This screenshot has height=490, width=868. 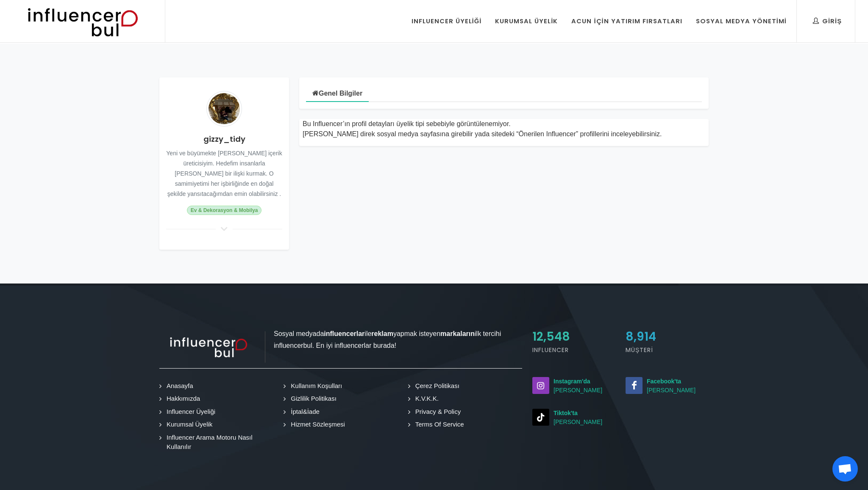 What do you see at coordinates (526, 21) in the screenshot?
I see `div: Kurumsal Üyelik` at bounding box center [526, 21].